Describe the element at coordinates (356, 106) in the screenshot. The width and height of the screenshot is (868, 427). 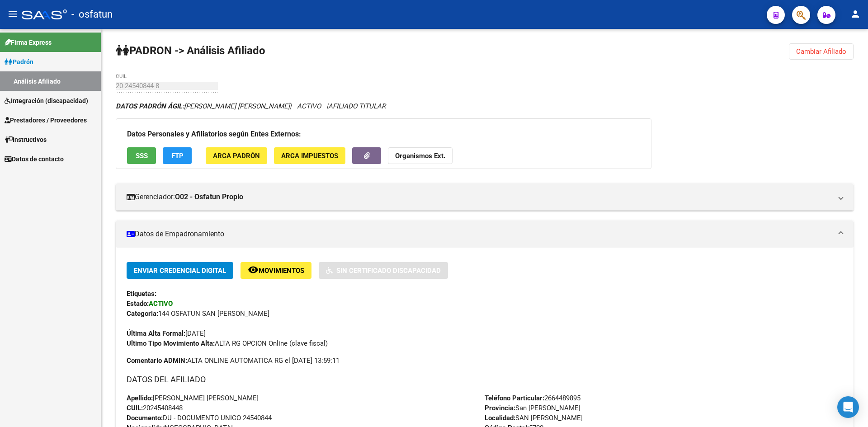
I see `span: AFILIADO TITULAR` at that location.